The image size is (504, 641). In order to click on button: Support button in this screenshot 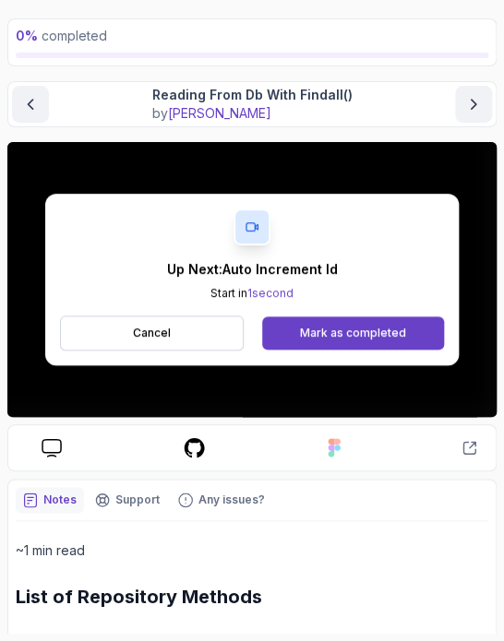, I will do `click(127, 500)`.